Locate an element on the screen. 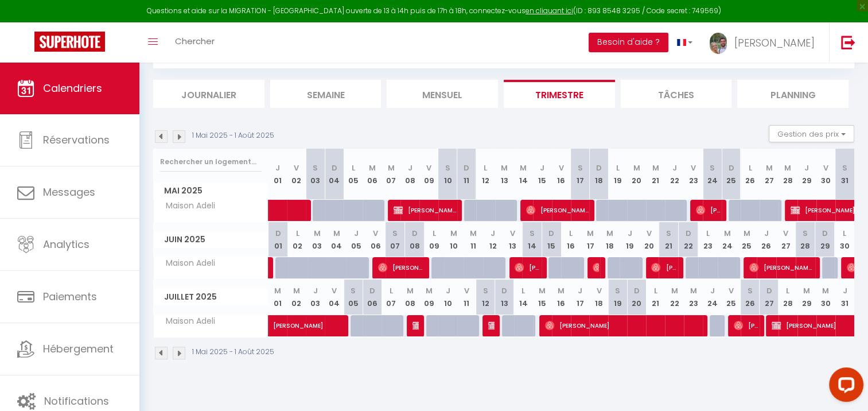 The height and width of the screenshot is (411, 868). th: 06 is located at coordinates (372, 174).